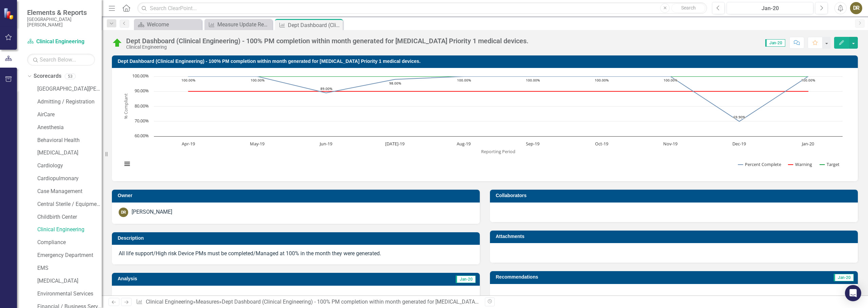 The height and width of the screenshot is (308, 868). Describe the element at coordinates (829, 165) in the screenshot. I see `button: Show Target` at that location.